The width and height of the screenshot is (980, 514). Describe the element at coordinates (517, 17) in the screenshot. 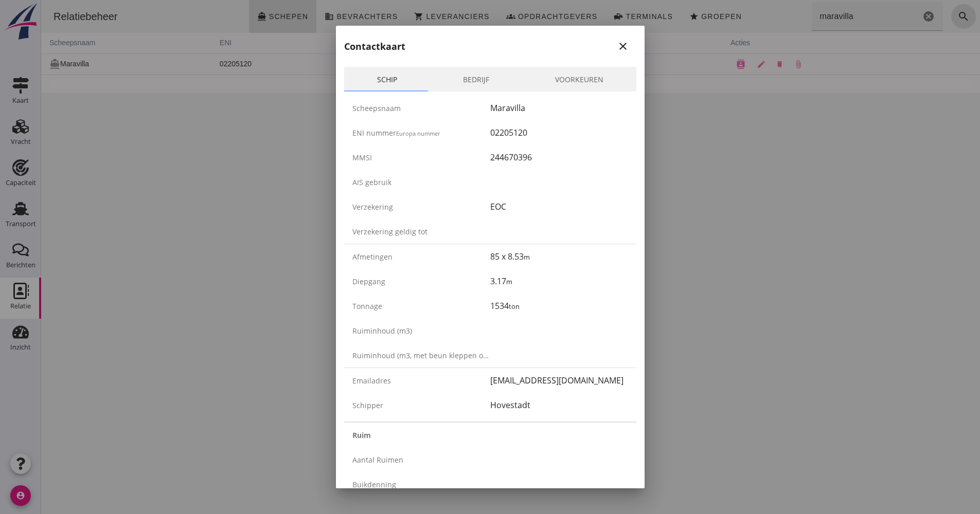

I see `span: Opdrachtgevers` at that location.